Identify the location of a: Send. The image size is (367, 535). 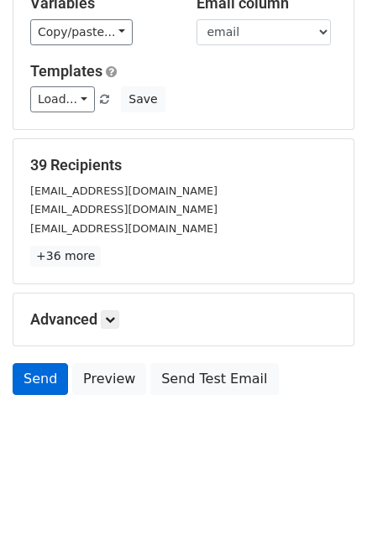
(40, 379).